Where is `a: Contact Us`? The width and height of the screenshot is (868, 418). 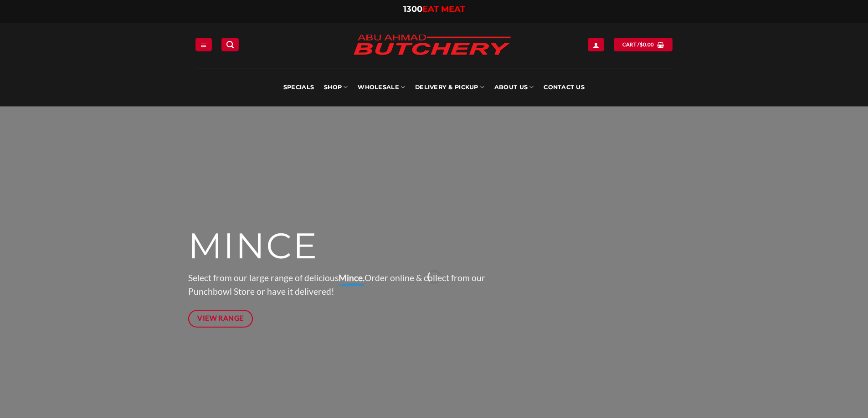 a: Contact Us is located at coordinates (564, 87).